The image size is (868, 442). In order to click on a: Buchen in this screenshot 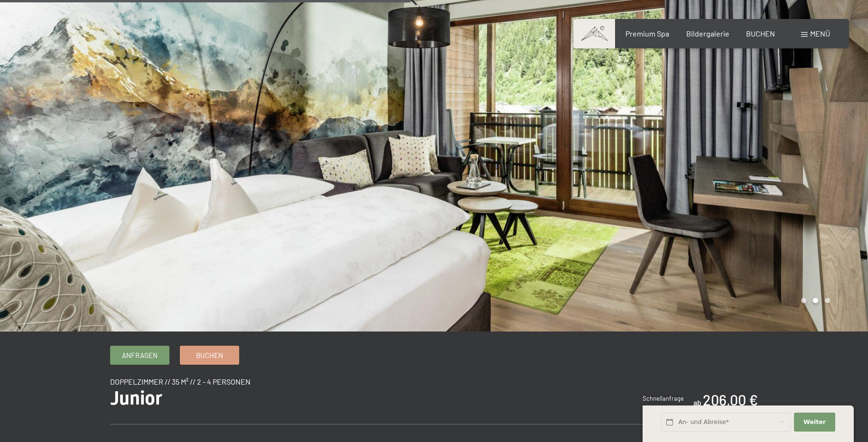, I will do `click(209, 355)`.